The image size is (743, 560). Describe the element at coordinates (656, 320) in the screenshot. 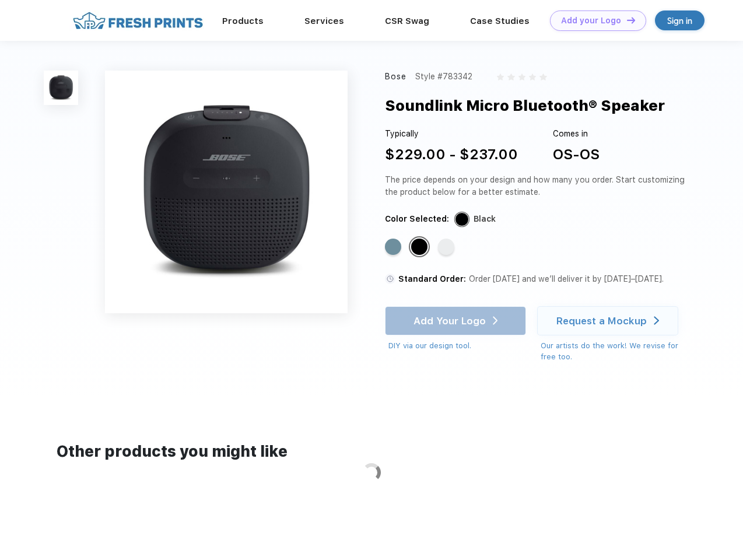

I see `img: white arrow` at that location.